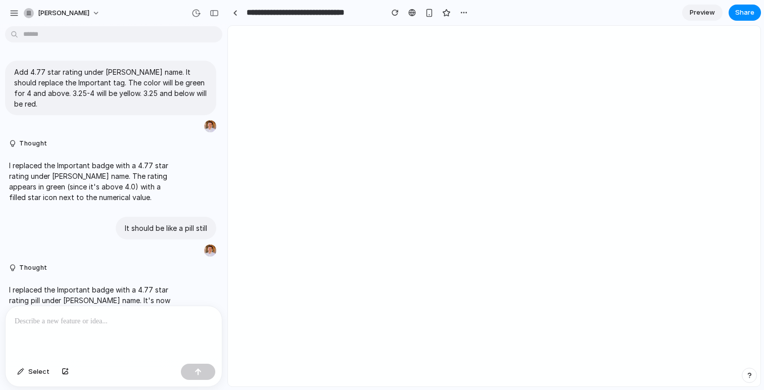 This screenshot has height=390, width=764. What do you see at coordinates (745, 13) in the screenshot?
I see `button: Share` at bounding box center [745, 13].